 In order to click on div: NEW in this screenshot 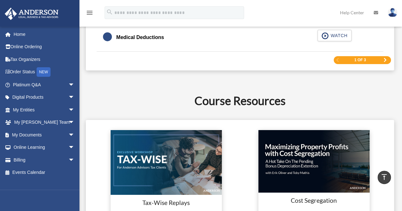, I will do `click(44, 72)`.